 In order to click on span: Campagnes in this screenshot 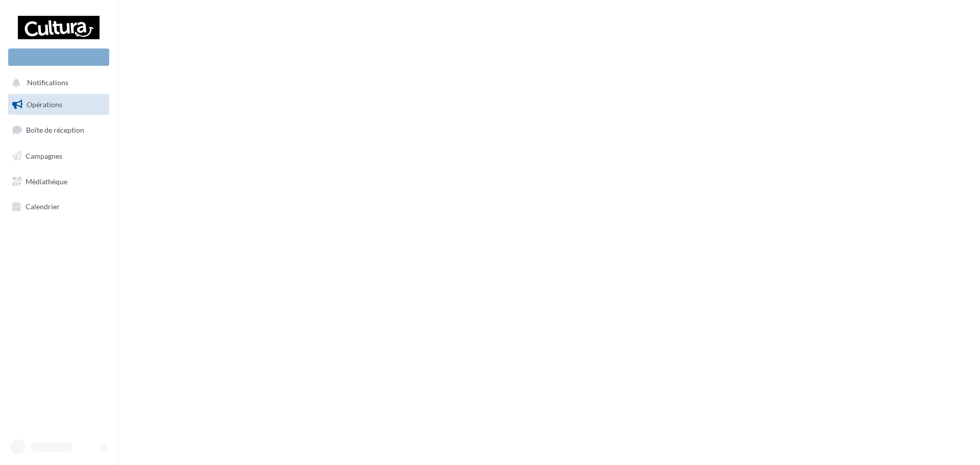, I will do `click(44, 155)`.